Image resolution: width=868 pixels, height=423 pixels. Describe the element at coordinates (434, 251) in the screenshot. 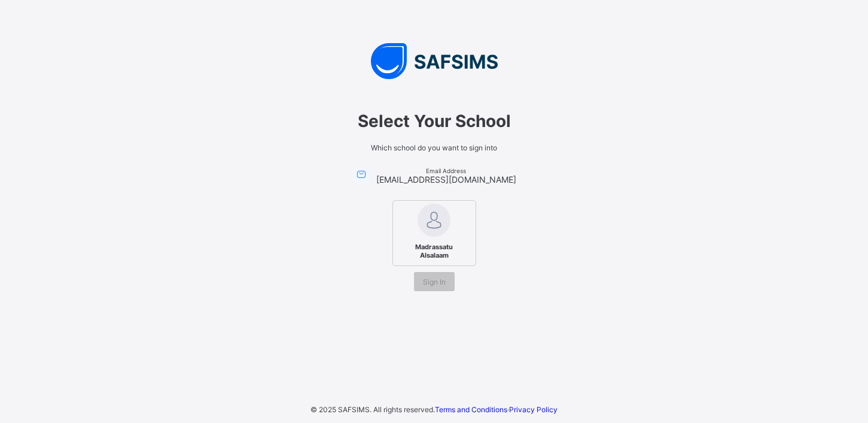

I see `span: Madrassatu Alsalaam` at that location.